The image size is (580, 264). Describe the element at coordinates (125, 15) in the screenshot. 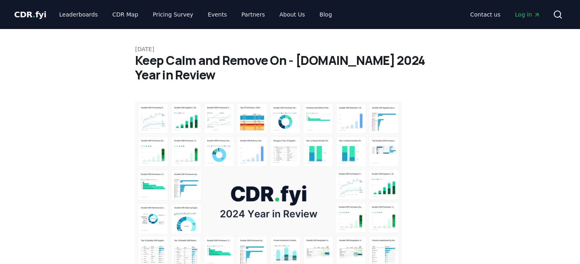

I see `a: CDR Map` at that location.